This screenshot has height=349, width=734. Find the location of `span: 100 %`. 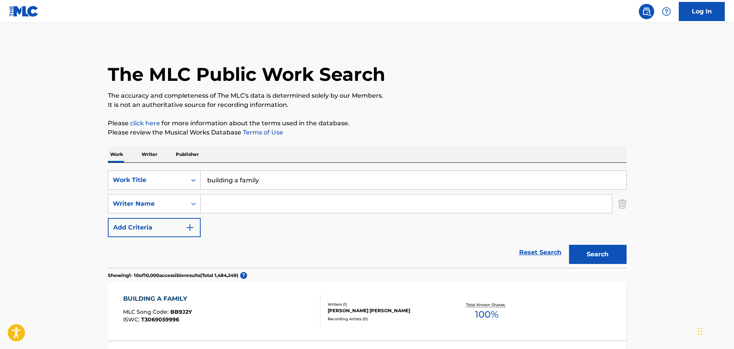

span: 100 % is located at coordinates (486, 315).